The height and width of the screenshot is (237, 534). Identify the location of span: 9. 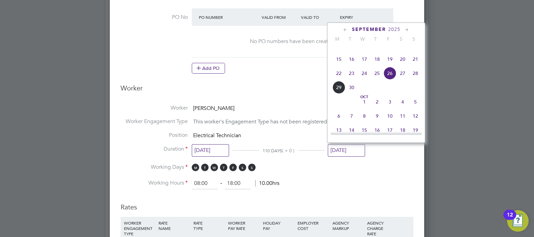
(377, 116).